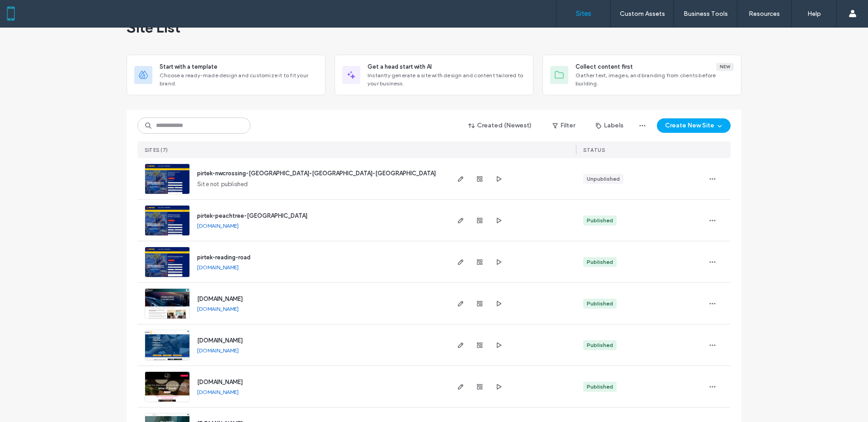 The width and height of the screenshot is (868, 422). What do you see at coordinates (594, 150) in the screenshot?
I see `span: STATUS` at bounding box center [594, 150].